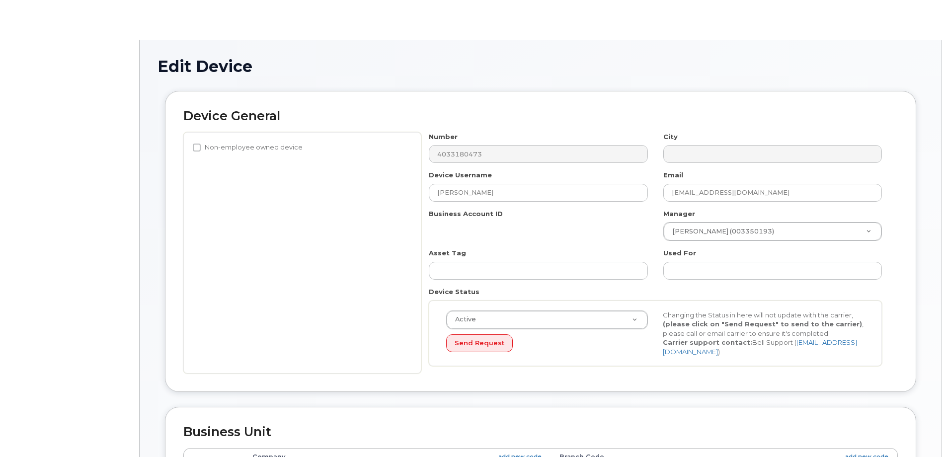  What do you see at coordinates (443, 137) in the screenshot?
I see `label: Number` at bounding box center [443, 137].